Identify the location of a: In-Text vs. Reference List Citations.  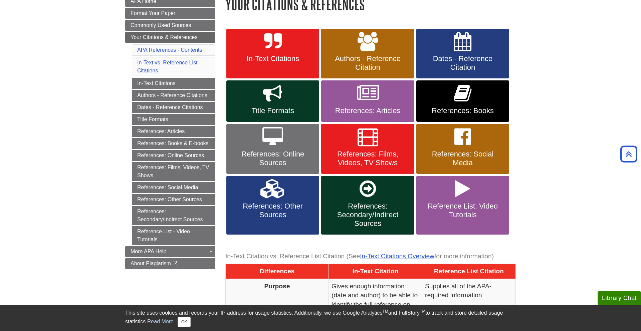
(167, 66).